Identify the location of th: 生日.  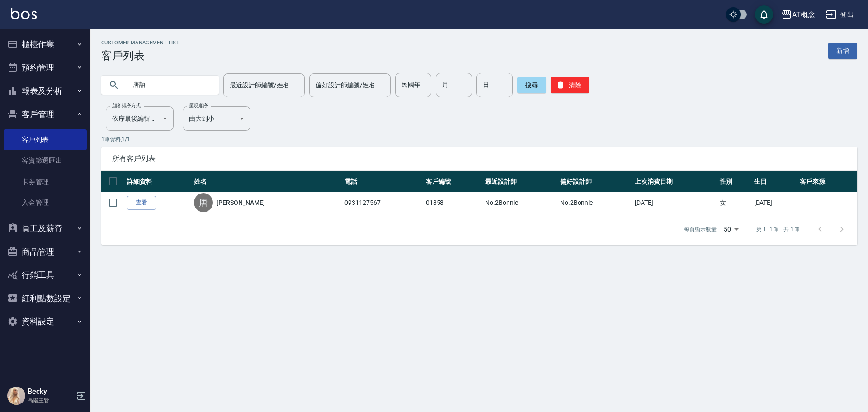
(774, 181).